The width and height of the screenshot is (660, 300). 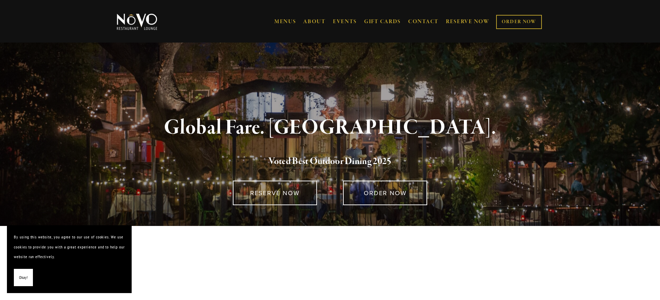 What do you see at coordinates (330, 162) in the screenshot?
I see `h2: 5` at bounding box center [330, 162].